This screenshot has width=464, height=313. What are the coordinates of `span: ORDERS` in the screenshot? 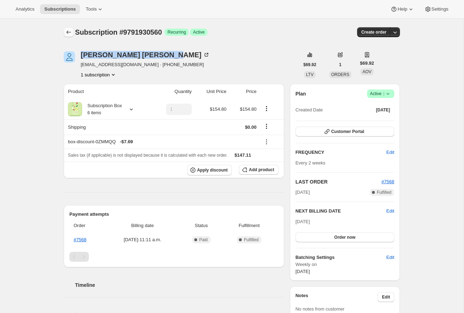 It's located at (340, 75).